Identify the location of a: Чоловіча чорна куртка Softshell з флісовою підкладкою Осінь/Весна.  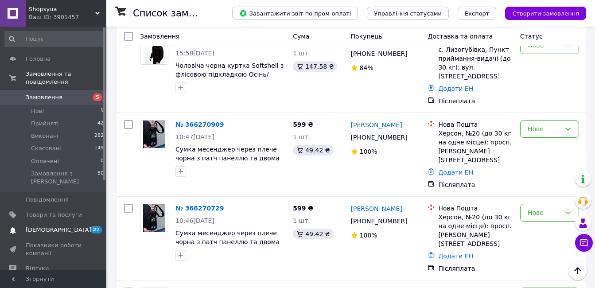
(229, 74).